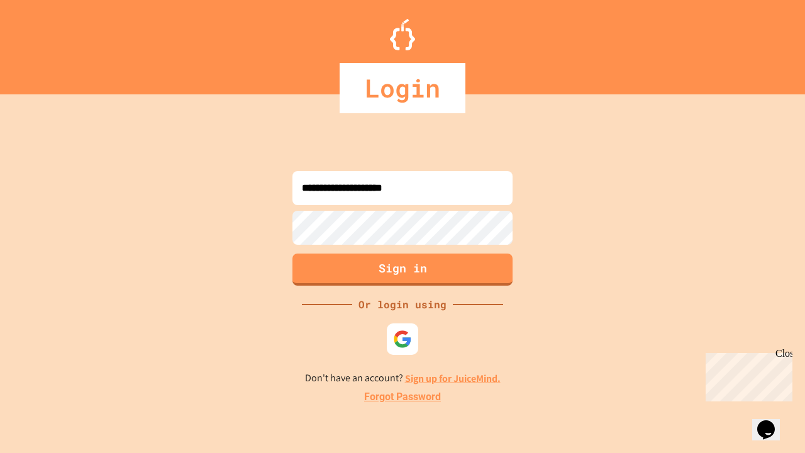 Image resolution: width=805 pixels, height=453 pixels. Describe the element at coordinates (403, 339) in the screenshot. I see `img: google-icon.svg` at that location.